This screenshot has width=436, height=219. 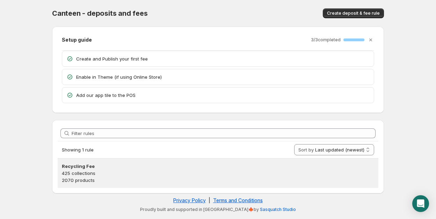 I want to click on a: Privacy Policy, so click(x=189, y=200).